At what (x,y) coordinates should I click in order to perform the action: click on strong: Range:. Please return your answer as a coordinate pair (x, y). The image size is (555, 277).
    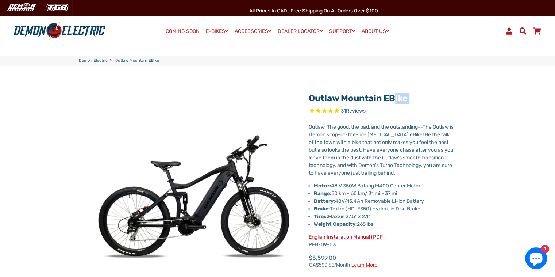
    Looking at the image, I should click on (322, 193).